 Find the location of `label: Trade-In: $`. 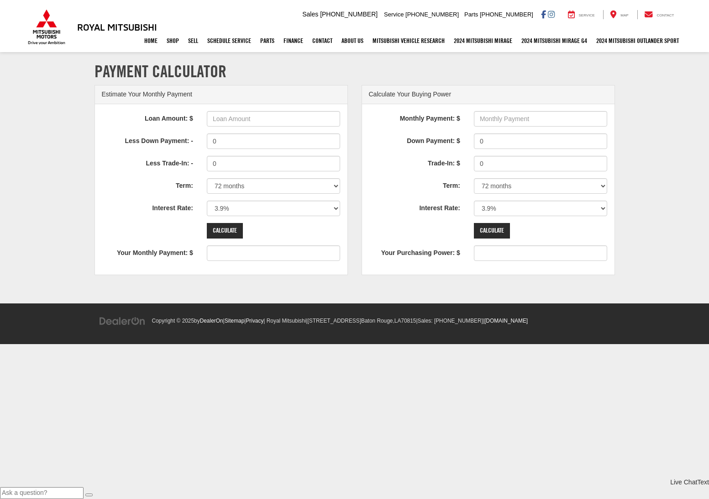

label: Trade-In: $ is located at coordinates (415, 162).